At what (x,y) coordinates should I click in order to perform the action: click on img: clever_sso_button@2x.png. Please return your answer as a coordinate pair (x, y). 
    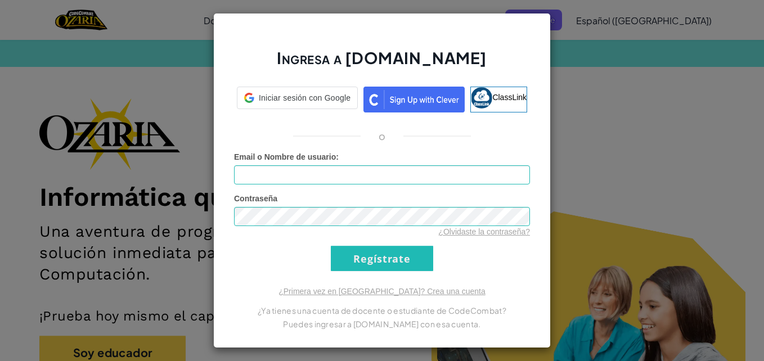
    Looking at the image, I should click on (414, 100).